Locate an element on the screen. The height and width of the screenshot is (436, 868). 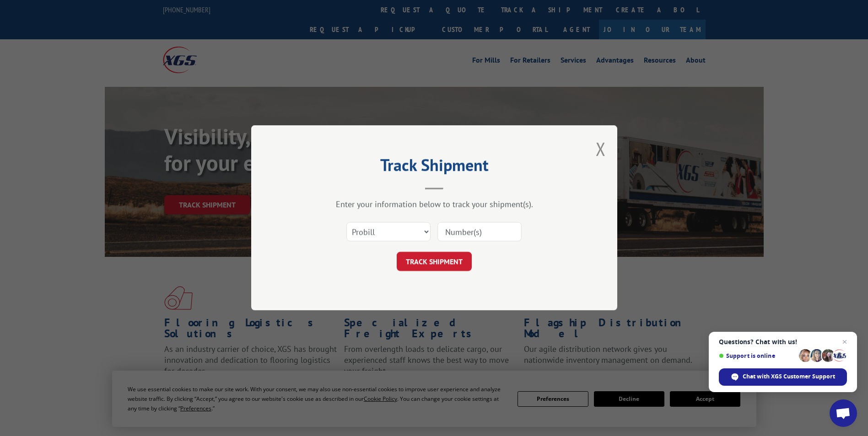
input: Number(s) is located at coordinates (479, 232).